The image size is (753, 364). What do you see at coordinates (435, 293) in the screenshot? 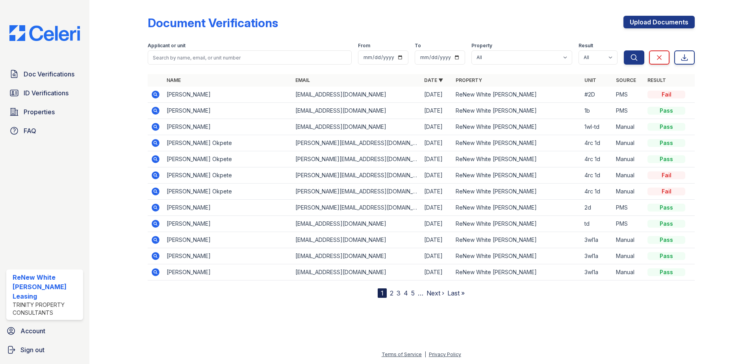
I see `a: Next ›` at bounding box center [435, 293].